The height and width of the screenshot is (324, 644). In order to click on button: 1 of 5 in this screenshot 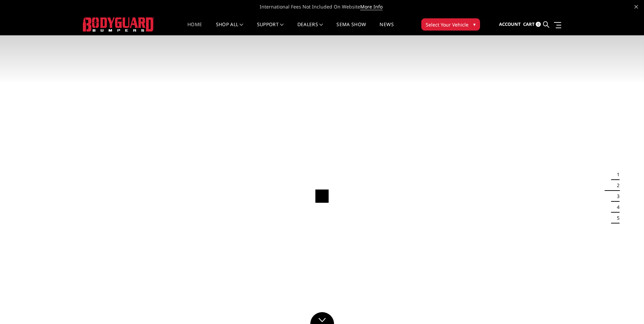, I will do `click(616, 175)`.